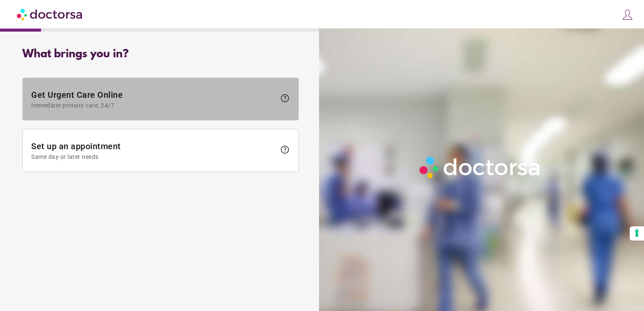 The height and width of the screenshot is (311, 644). I want to click on button: Your consent preferences for tracking technologies, so click(637, 233).